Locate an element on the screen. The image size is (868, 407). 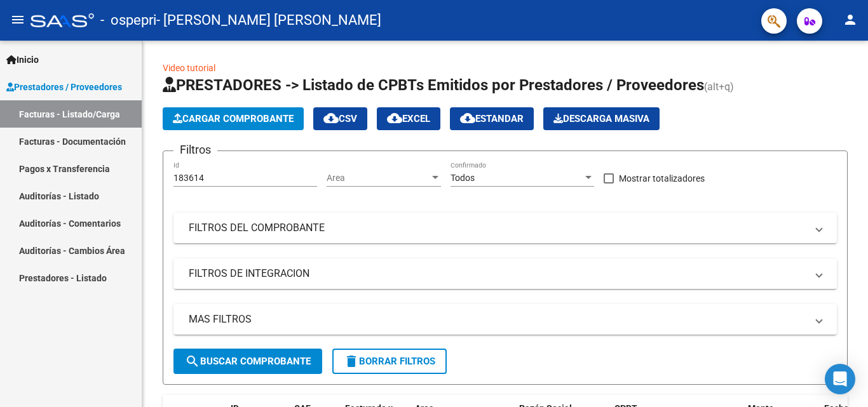
span: Borrar Filtros is located at coordinates (389, 361).